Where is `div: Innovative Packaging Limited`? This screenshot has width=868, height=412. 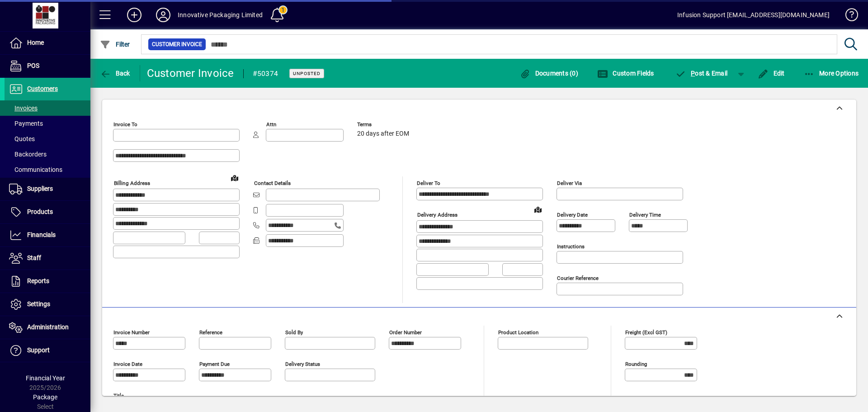
div: Innovative Packaging Limited is located at coordinates (220, 15).